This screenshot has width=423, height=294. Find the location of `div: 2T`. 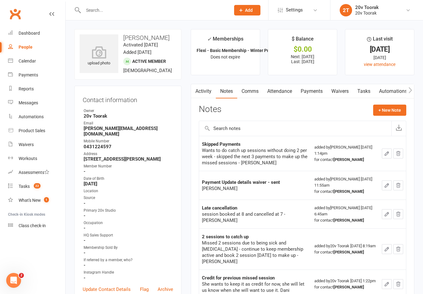

div: 2T is located at coordinates (346, 10).